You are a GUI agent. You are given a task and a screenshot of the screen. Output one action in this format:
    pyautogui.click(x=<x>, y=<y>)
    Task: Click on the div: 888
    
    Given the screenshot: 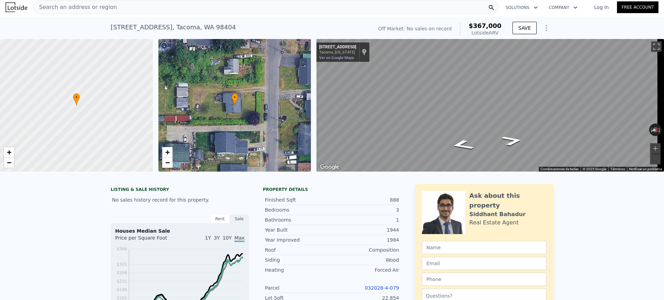 What is the action you would take?
    pyautogui.click(x=365, y=200)
    